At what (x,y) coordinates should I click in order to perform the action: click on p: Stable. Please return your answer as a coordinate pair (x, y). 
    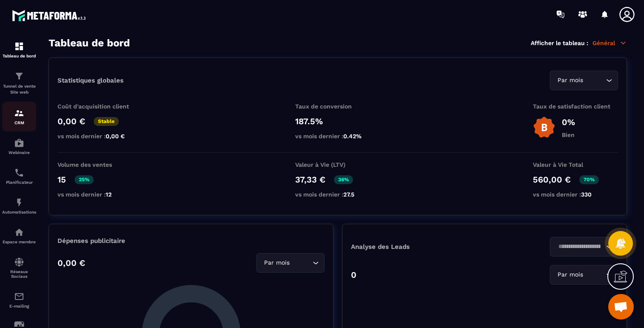
    Looking at the image, I should click on (106, 122).